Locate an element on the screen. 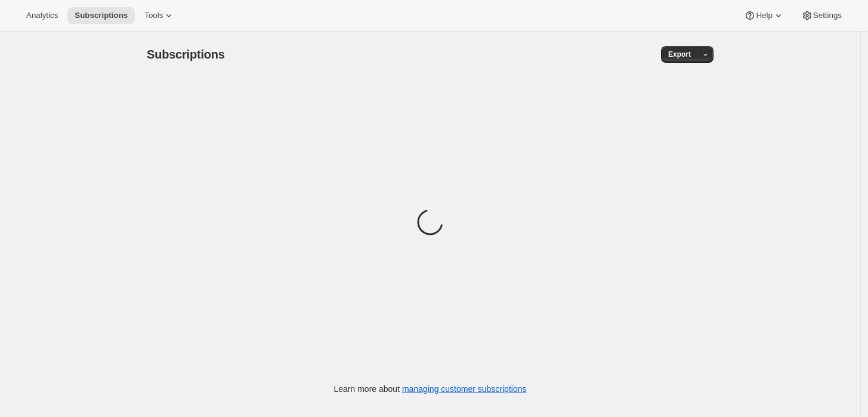 The image size is (868, 417). span: Help is located at coordinates (764, 16).